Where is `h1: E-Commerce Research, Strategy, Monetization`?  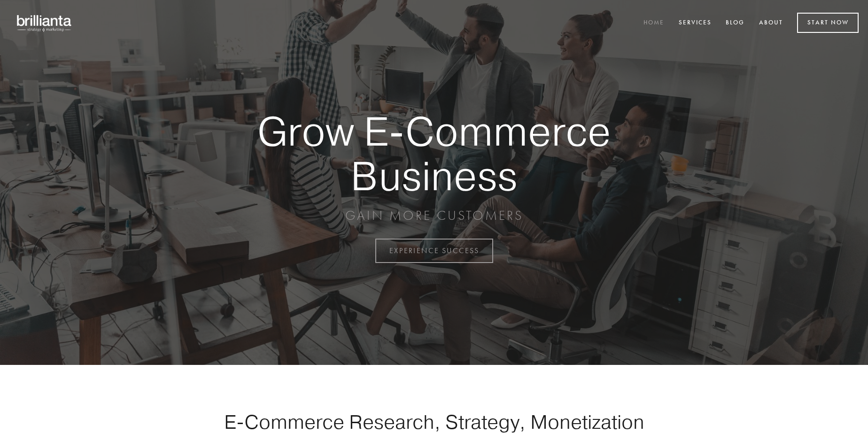 h1: E-Commerce Research, Strategy, Monetization is located at coordinates (434, 422).